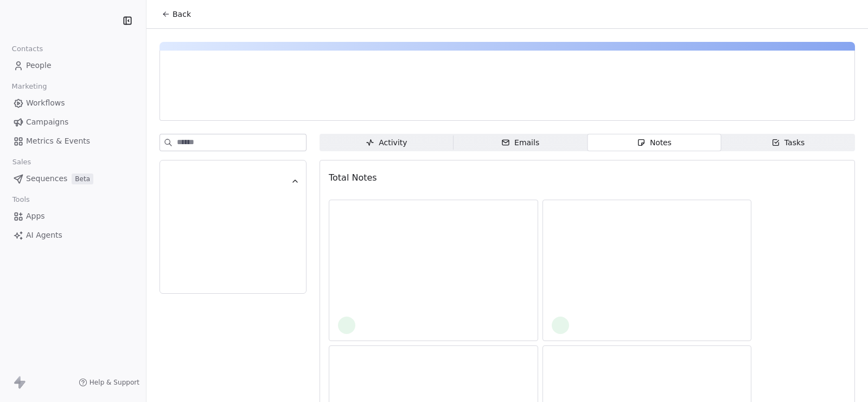 This screenshot has height=402, width=868. Describe the element at coordinates (176, 15) in the screenshot. I see `button: Back` at that location.